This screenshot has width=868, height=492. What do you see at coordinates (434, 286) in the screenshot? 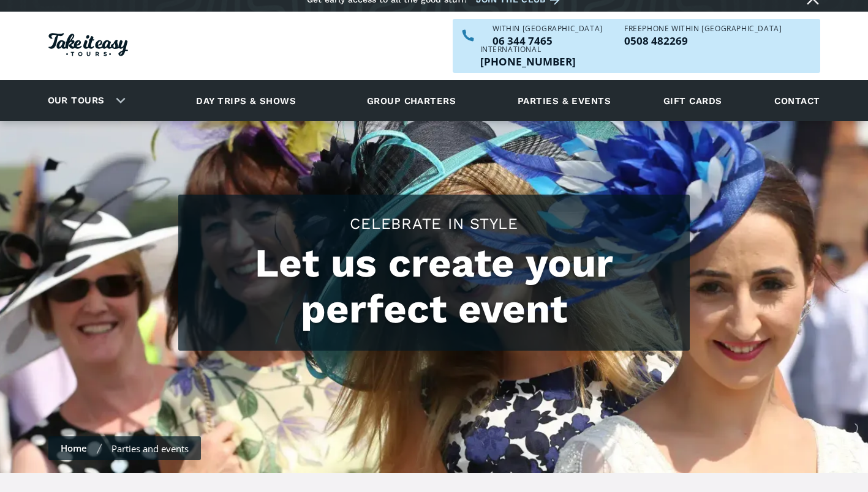
I see `h1: Let us create your perfect event` at bounding box center [434, 286].